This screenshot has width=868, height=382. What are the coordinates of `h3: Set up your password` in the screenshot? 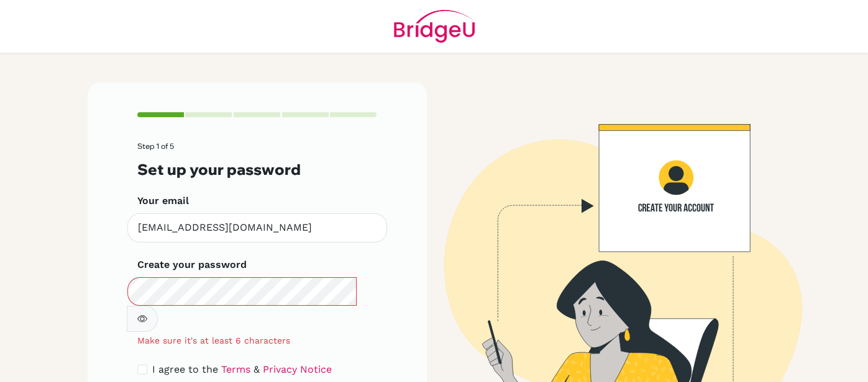 It's located at (257, 170).